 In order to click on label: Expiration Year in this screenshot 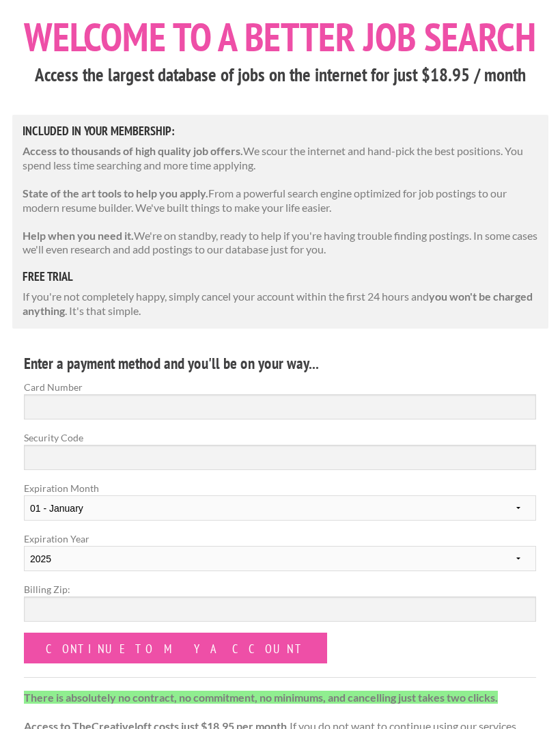, I will do `click(280, 558)`.